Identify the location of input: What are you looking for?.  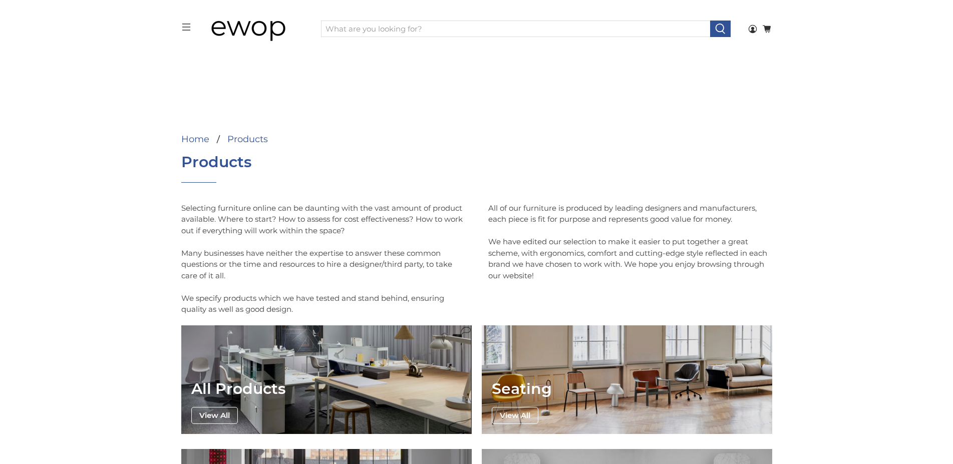
(516, 29).